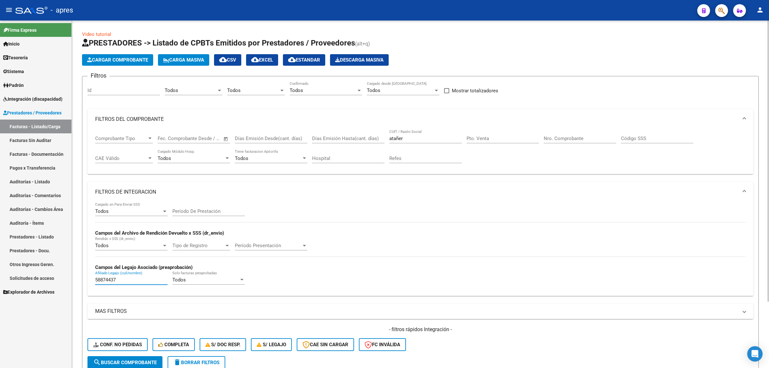  Describe the element at coordinates (32, 113) in the screenshot. I see `span: Prestadores / Proveedores` at that location.